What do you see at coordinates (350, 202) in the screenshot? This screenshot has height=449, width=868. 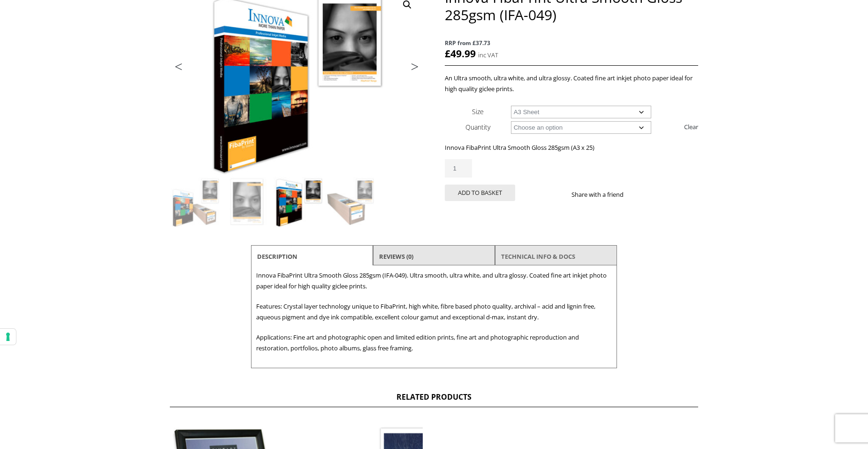 I see `img: Innova FibaPrint Ultra Smooth Gloss 285gsm (IFA-049) - Image 4` at bounding box center [350, 202].